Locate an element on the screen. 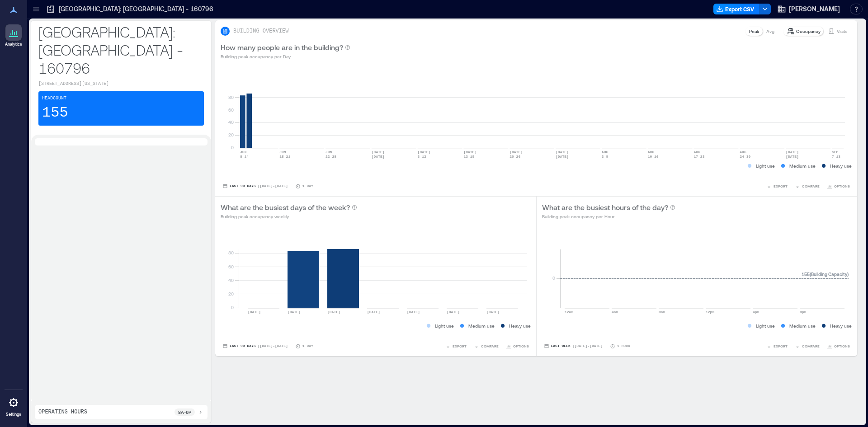 Image resolution: width=868 pixels, height=427 pixels. text: 8pm is located at coordinates (803, 312).